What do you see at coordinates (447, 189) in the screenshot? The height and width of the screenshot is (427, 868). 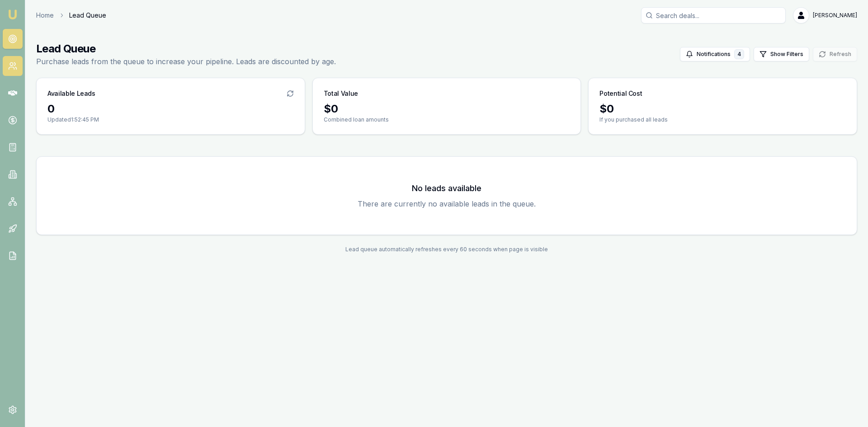 I see `h3: No leads available` at bounding box center [447, 189].